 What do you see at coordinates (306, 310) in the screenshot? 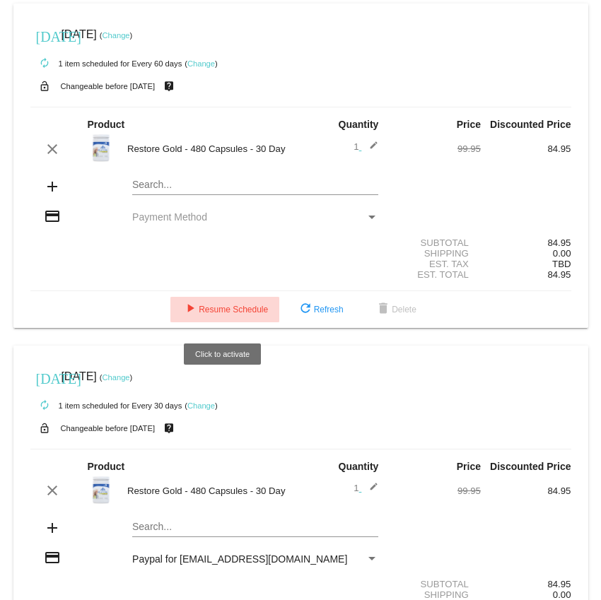
I see `mat-icon: refresh` at bounding box center [306, 310].